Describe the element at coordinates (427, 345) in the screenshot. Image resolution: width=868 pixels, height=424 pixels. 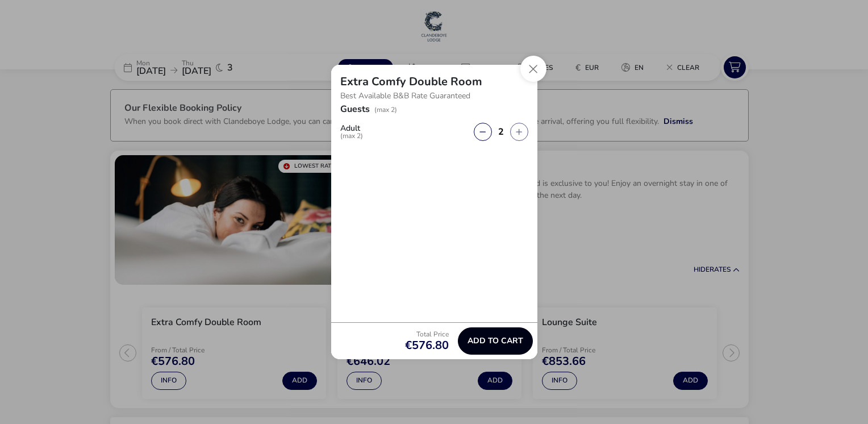
I see `span: €576.80` at that location.